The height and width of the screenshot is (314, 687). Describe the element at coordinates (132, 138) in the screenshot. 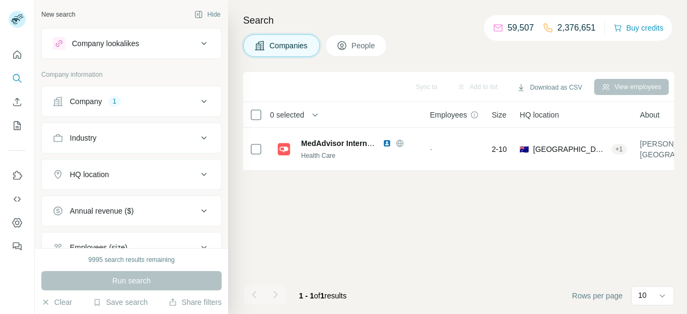

I see `button: Industry` at that location.